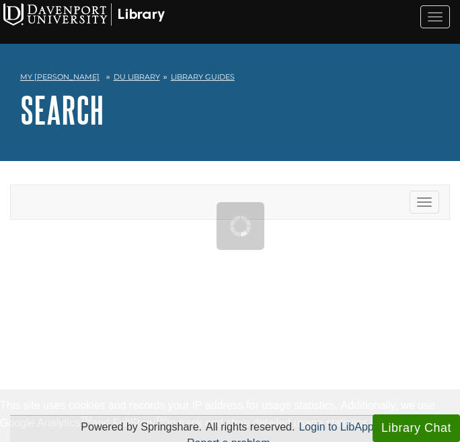  I want to click on button: Close, so click(445, 423).